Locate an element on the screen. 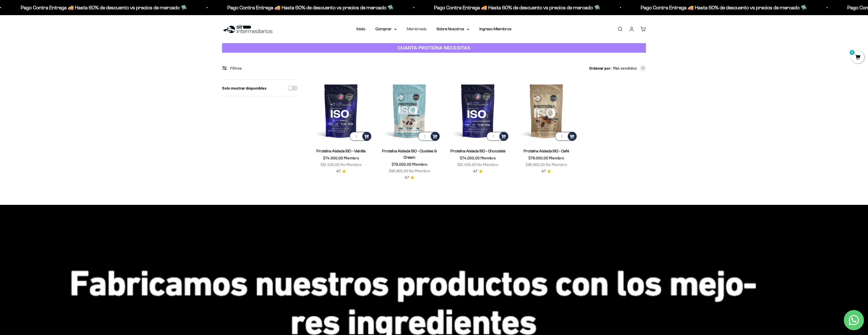  a: Membresía is located at coordinates (417, 29).